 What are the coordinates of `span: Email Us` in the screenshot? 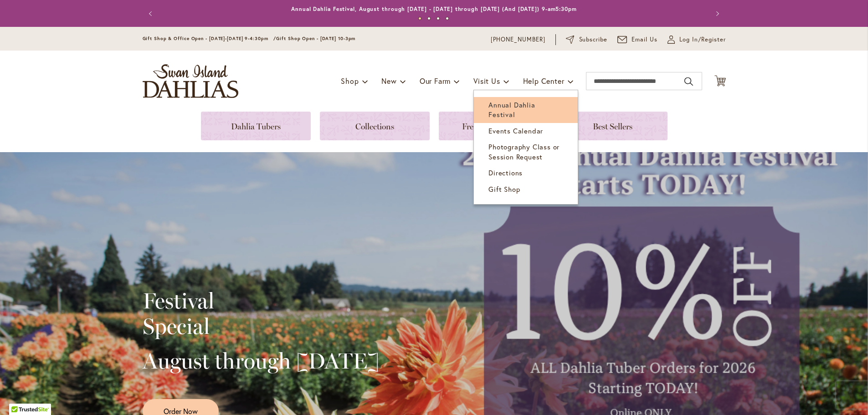 It's located at (644, 40).